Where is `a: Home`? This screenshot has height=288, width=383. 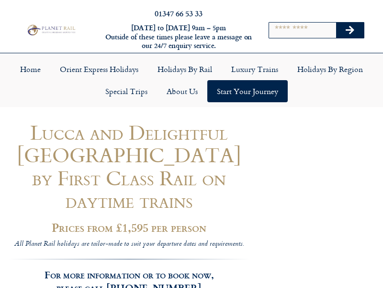
a: Home is located at coordinates (30, 69).